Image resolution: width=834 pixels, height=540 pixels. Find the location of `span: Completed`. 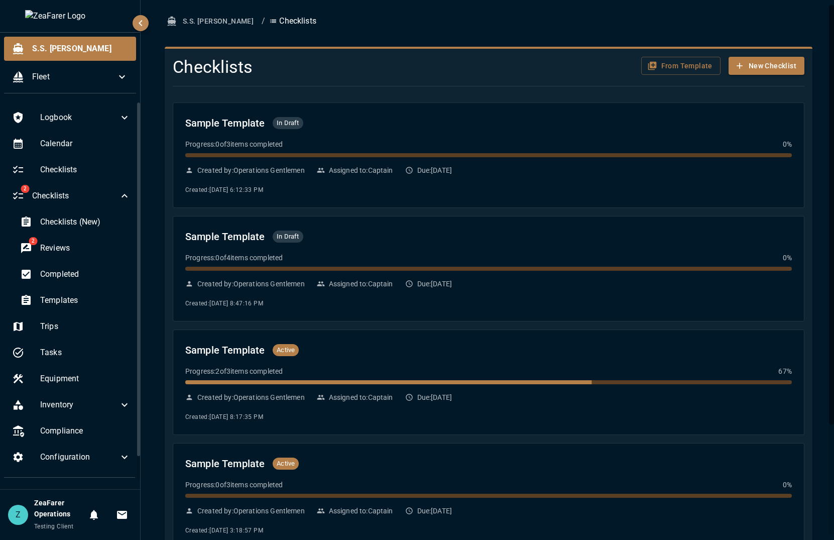

span: Completed is located at coordinates (85, 274).